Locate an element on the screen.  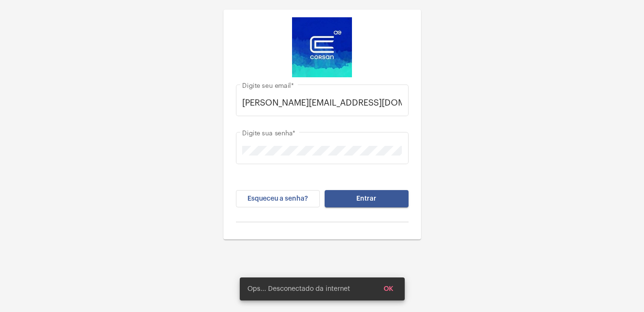
span: Ops... Desconectado da internet is located at coordinates (299, 289).